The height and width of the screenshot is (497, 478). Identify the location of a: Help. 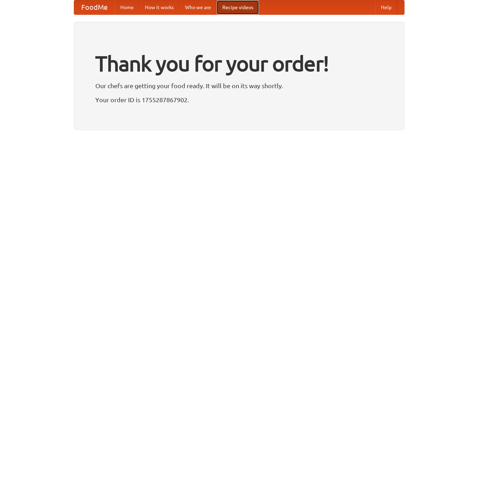
(386, 7).